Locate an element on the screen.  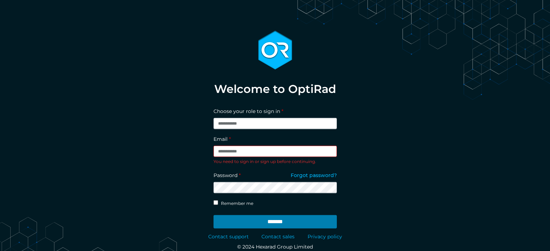
label: Password is located at coordinates (227, 176).